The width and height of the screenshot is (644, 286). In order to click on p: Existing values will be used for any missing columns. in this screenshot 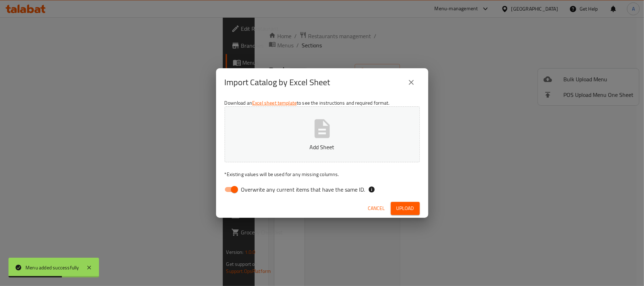, I will do `click(322, 174)`.